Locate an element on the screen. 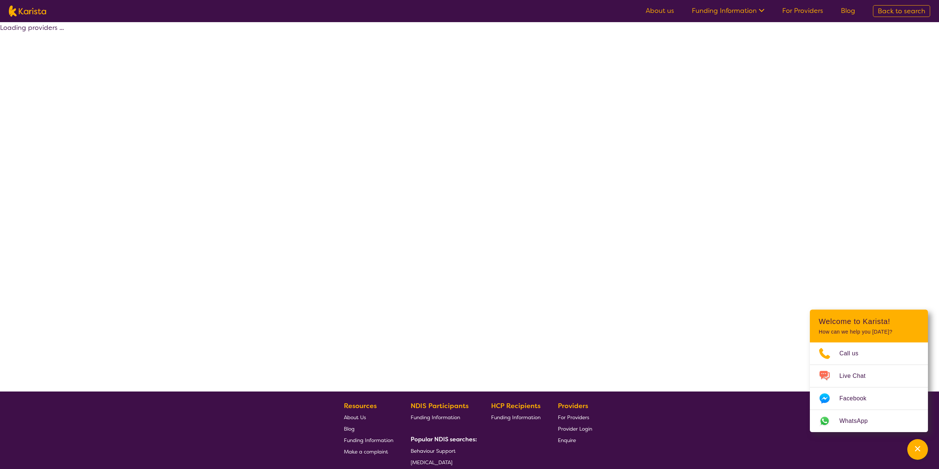 This screenshot has width=939, height=469. span: Provider Login is located at coordinates (575, 429).